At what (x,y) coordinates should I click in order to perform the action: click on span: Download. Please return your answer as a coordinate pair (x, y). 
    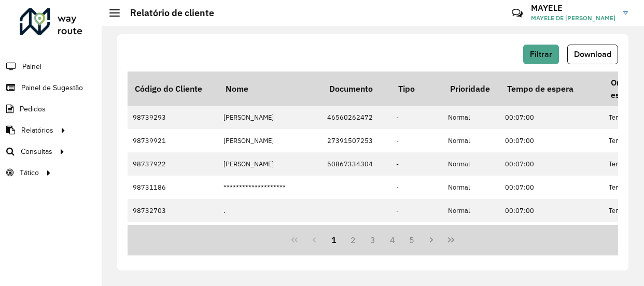
    Looking at the image, I should click on (592, 54).